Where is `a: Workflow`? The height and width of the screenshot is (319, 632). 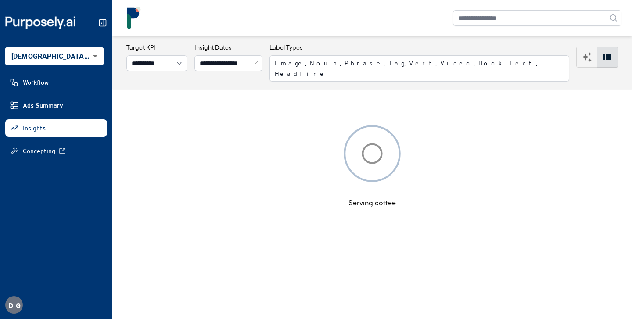 a: Workflow is located at coordinates (56, 83).